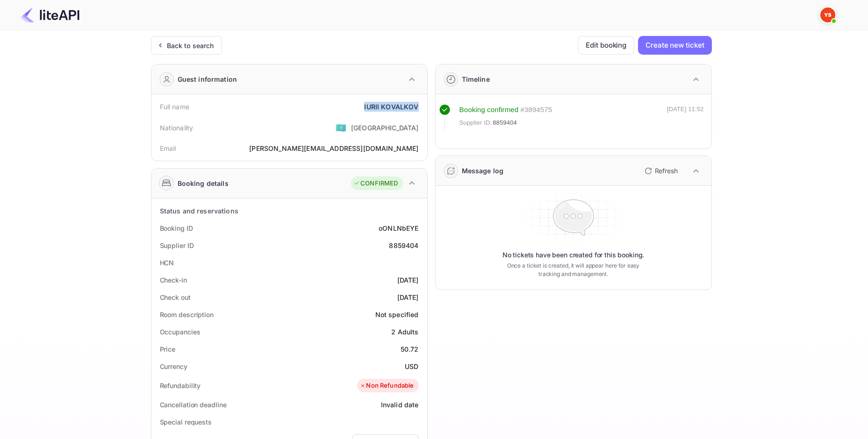 This screenshot has height=439, width=868. Describe the element at coordinates (180, 385) in the screenshot. I see `div: Refundability` at that location.